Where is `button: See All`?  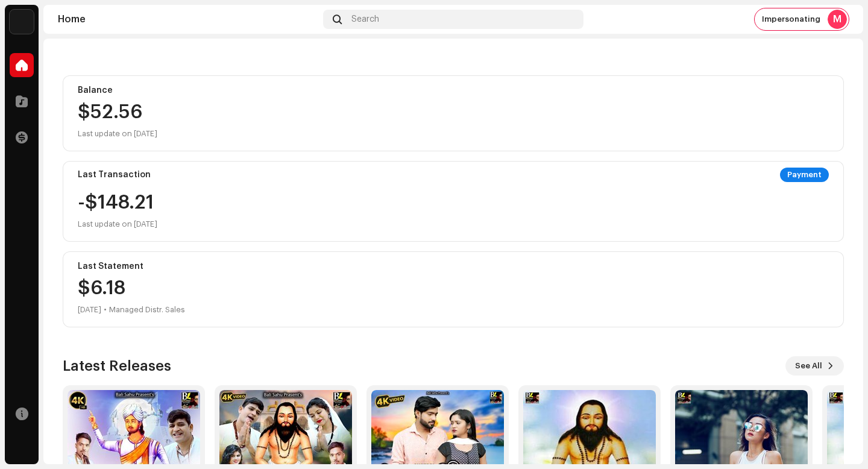 button: See All is located at coordinates (815, 366).